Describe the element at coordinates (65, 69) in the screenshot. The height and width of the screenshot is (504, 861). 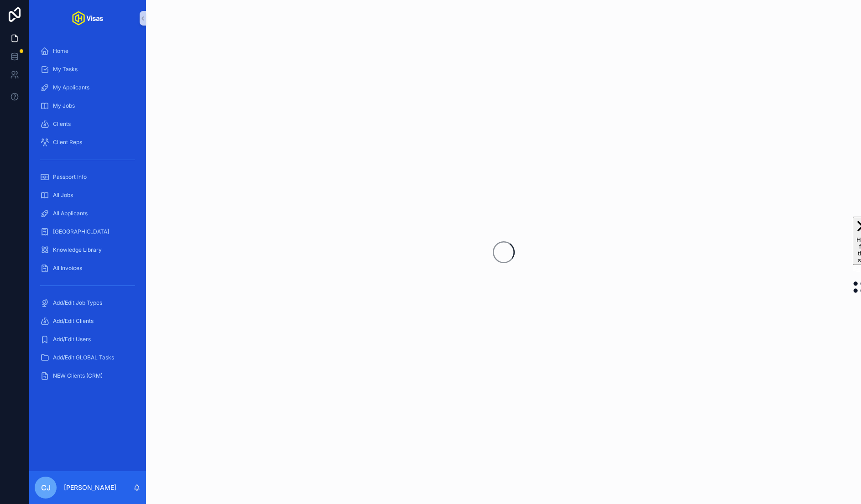
I see `span: My Tasks` at that location.